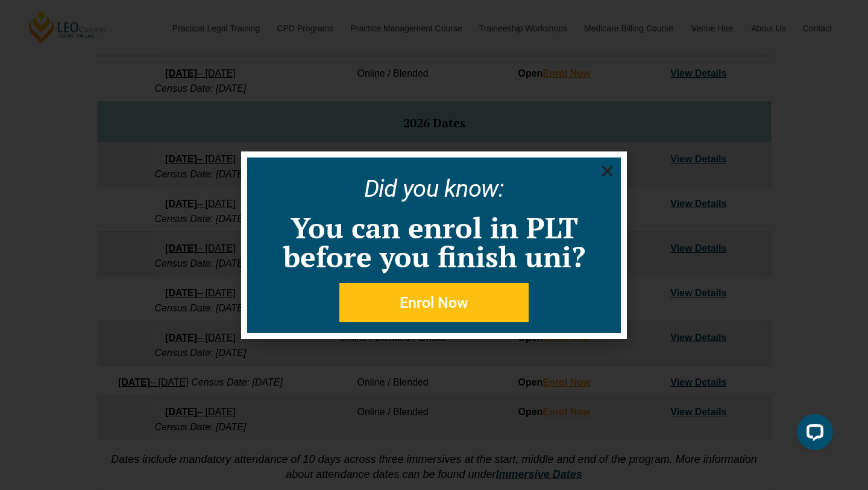 This screenshot has width=868, height=490. I want to click on a: Did you know:, so click(434, 189).